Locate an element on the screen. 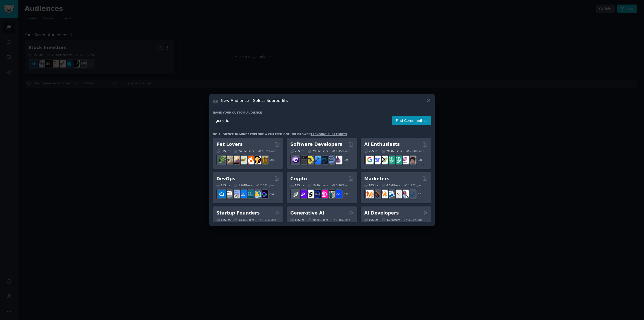 This screenshot has height=320, width=644. h2: Crypto is located at coordinates (299, 179).